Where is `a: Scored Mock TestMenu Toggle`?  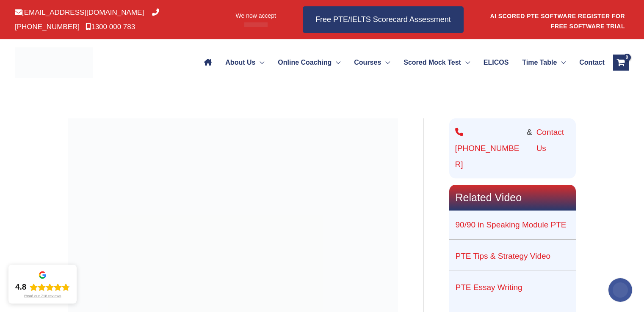 a: Scored Mock TestMenu Toggle is located at coordinates (436, 63).